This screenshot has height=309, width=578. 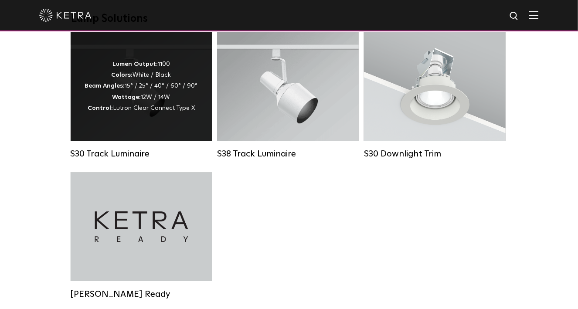 I want to click on strong: Lumen Output:, so click(x=135, y=64).